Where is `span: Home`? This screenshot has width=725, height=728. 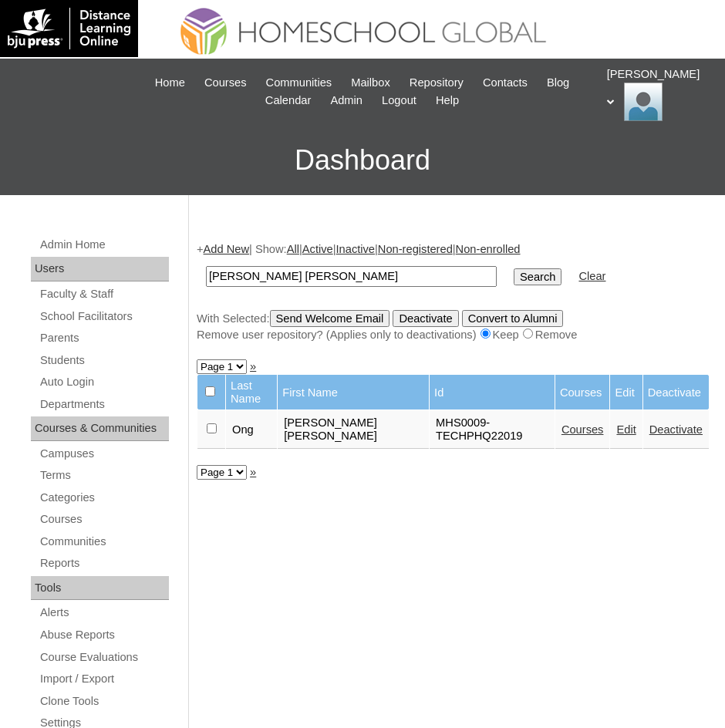 span: Home is located at coordinates (170, 82).